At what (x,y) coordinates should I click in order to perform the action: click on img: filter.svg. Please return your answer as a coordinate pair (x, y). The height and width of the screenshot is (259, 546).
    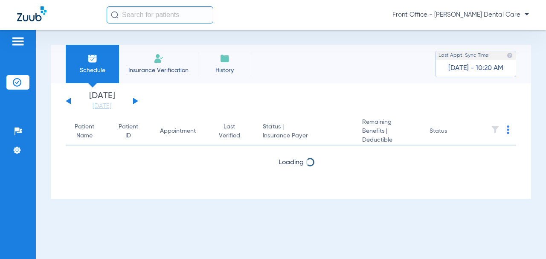
    Looking at the image, I should click on (495, 130).